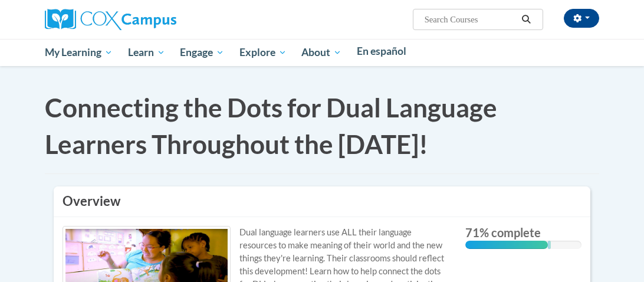 This screenshot has height=282, width=644. What do you see at coordinates (322, 201) in the screenshot?
I see `h3: Overview` at bounding box center [322, 201].